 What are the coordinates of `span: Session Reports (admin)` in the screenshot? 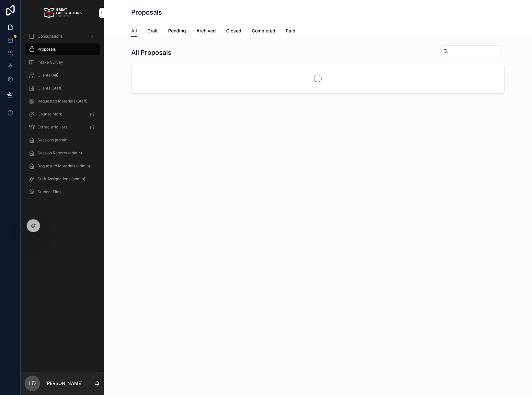 It's located at (60, 153).